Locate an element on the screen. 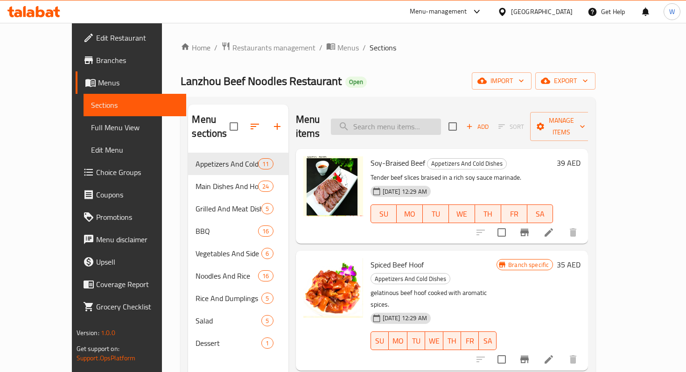 Image resolution: width=686 pixels, height=372 pixels. span: FR is located at coordinates (514, 214).